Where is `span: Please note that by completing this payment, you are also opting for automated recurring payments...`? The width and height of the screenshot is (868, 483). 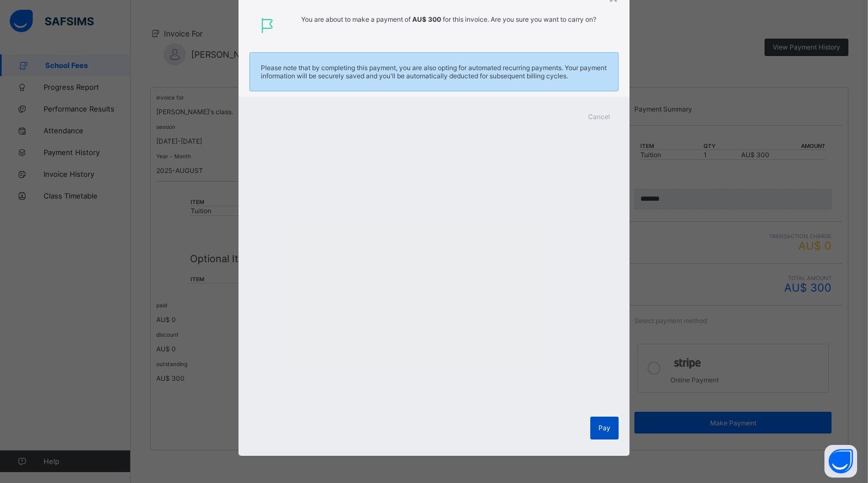 span: Please note that by completing this payment, you are also opting for automated recurring payments... is located at coordinates (434, 72).